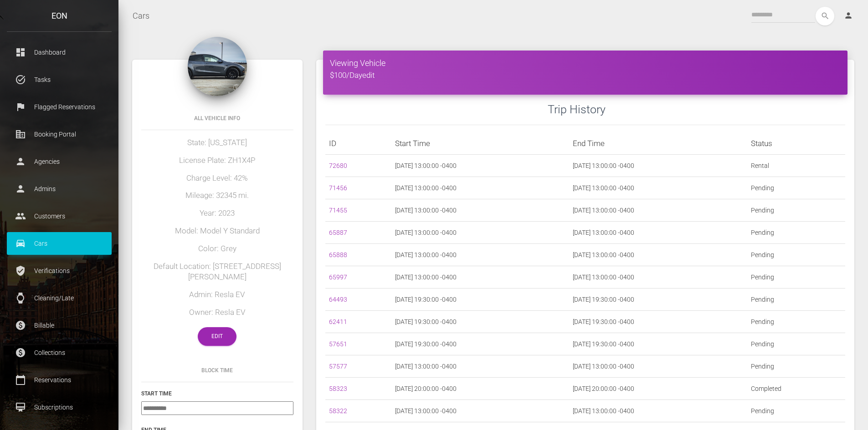 The image size is (868, 430). Describe the element at coordinates (585, 76) in the screenshot. I see `h5: $100/Day` at that location.